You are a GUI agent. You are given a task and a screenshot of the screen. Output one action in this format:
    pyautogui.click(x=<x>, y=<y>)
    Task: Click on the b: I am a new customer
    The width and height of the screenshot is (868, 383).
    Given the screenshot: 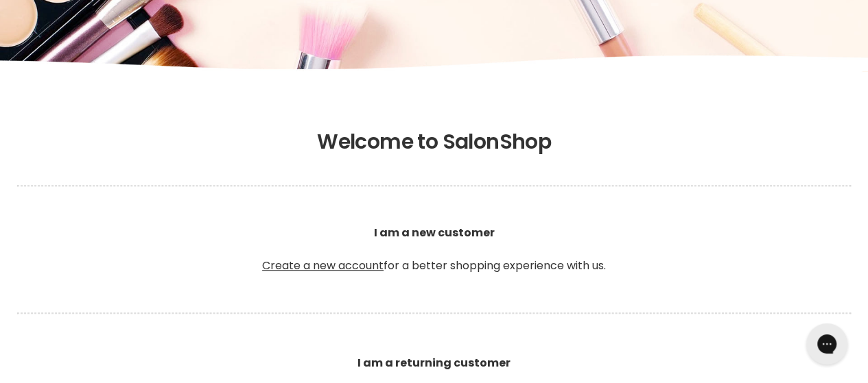 What is the action you would take?
    pyautogui.click(x=434, y=232)
    